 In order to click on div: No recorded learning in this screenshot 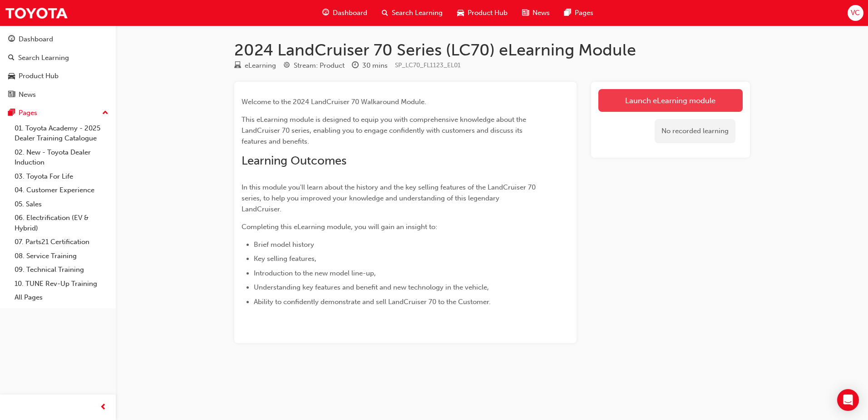, I will do `click(695, 131)`.